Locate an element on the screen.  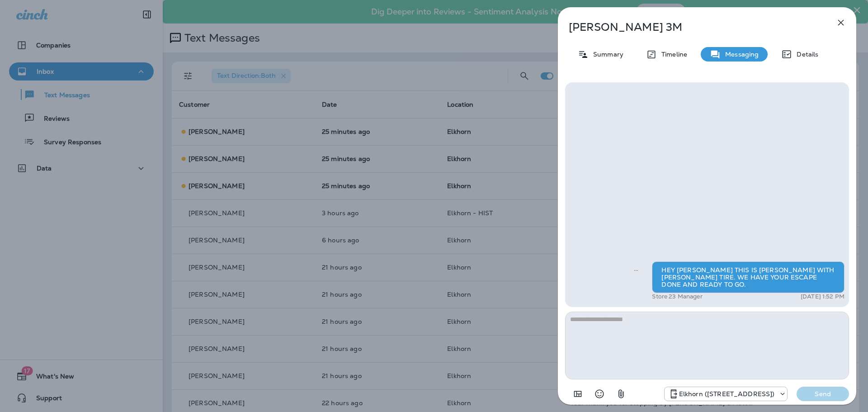
p: Details is located at coordinates (805, 54).